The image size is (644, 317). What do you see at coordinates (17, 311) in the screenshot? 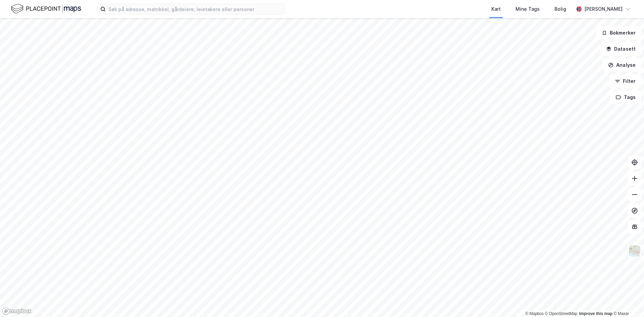
I see `a: Mapbox homepage` at bounding box center [17, 311].